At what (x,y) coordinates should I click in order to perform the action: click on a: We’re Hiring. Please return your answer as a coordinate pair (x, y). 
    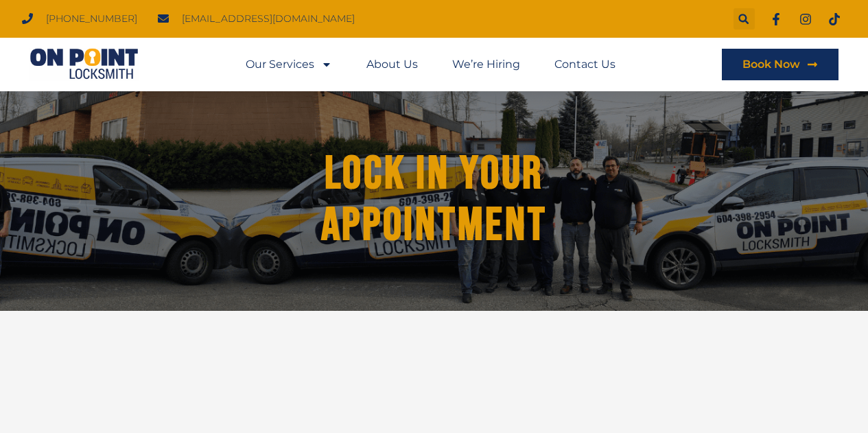
    Looking at the image, I should click on (486, 65).